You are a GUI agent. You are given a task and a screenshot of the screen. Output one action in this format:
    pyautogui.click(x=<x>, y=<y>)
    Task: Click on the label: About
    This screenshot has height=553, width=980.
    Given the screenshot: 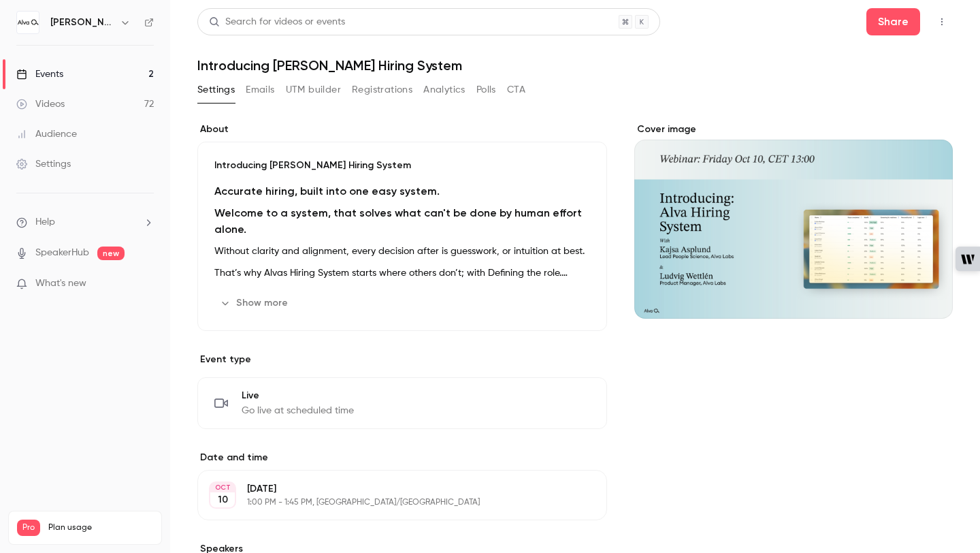 What is the action you would take?
    pyautogui.click(x=402, y=130)
    